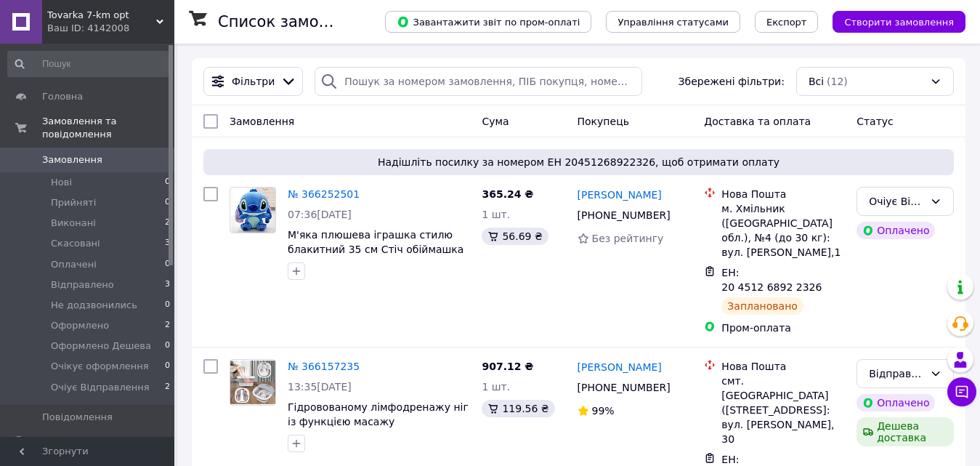  What do you see at coordinates (783, 328) in the screenshot?
I see `div: Пром-оплата` at bounding box center [783, 328].